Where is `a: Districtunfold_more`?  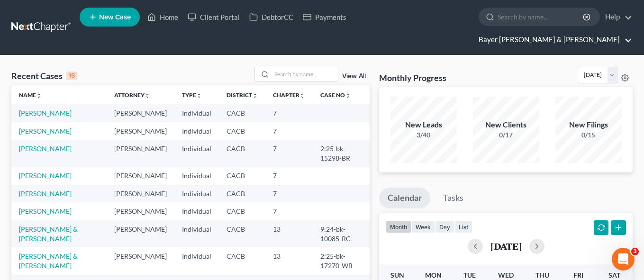 a: Districtunfold_more is located at coordinates (242, 95).